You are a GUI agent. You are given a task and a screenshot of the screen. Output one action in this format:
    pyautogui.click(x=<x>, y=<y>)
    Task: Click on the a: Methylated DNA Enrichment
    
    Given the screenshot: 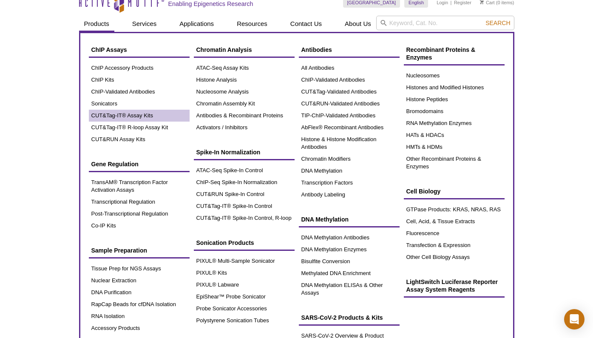 What is the action you would take?
    pyautogui.click(x=349, y=273)
    